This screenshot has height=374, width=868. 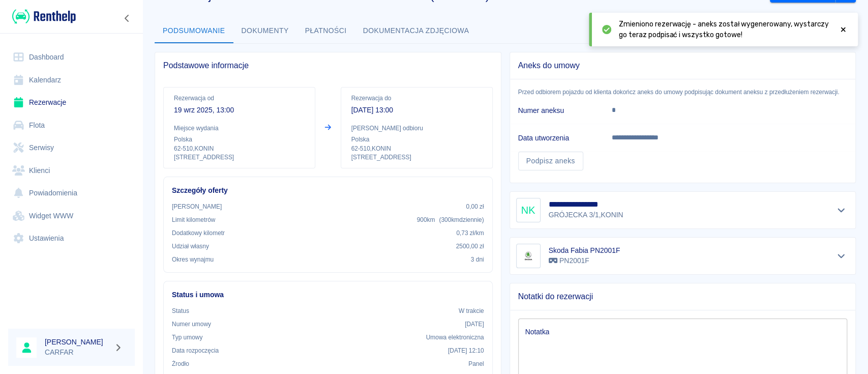 I want to click on img: Renthelp logo, so click(x=43, y=16).